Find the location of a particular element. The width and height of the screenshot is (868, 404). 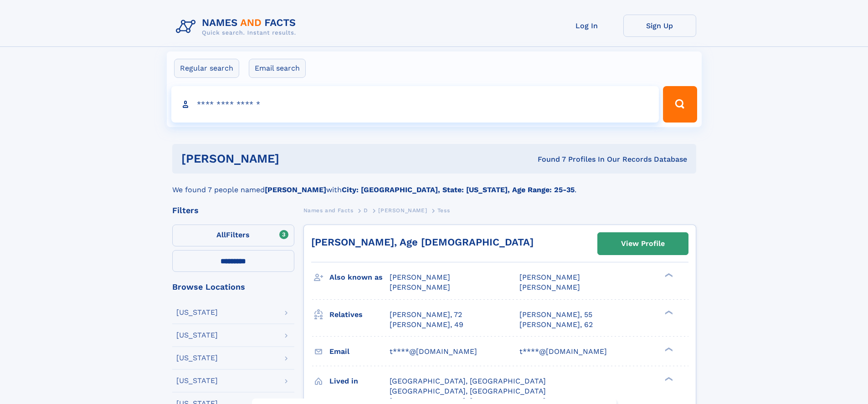

label: Filters is located at coordinates (234, 235).